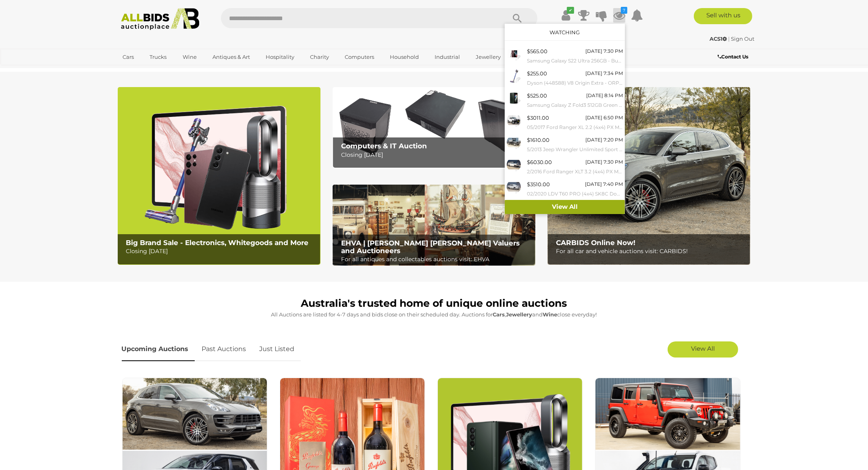 This screenshot has height=470, width=868. Describe the element at coordinates (514, 54) in the screenshot. I see `img: 53943-9a.jpg` at that location.